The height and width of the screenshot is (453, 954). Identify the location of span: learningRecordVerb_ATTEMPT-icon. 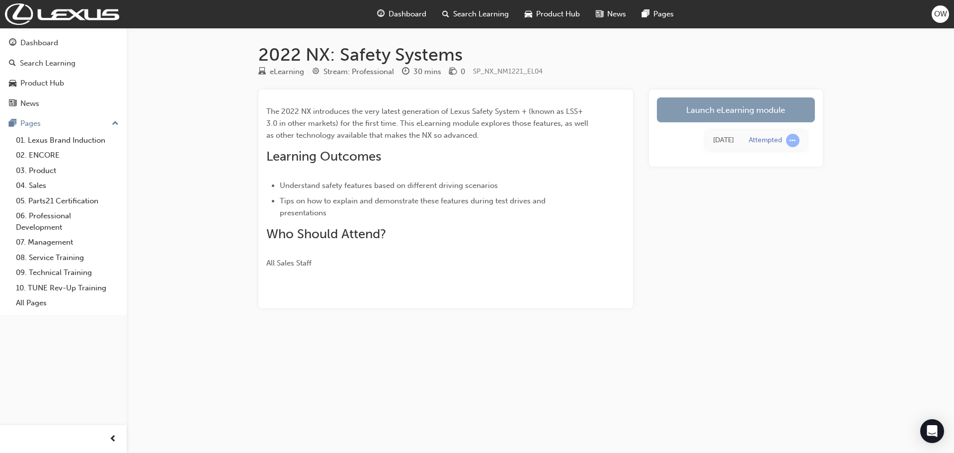
(792, 140).